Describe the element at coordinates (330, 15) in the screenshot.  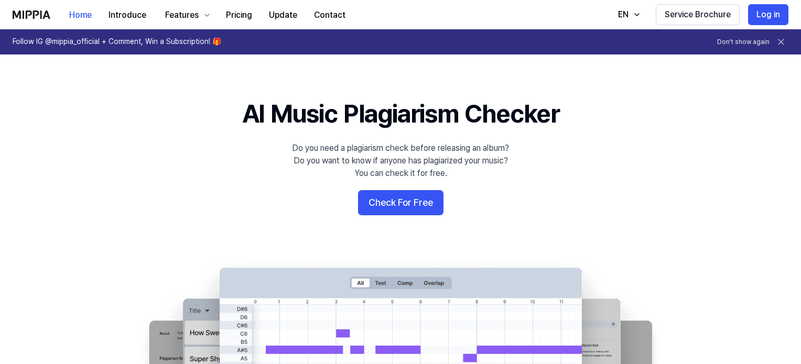
I see `button: Contact` at that location.